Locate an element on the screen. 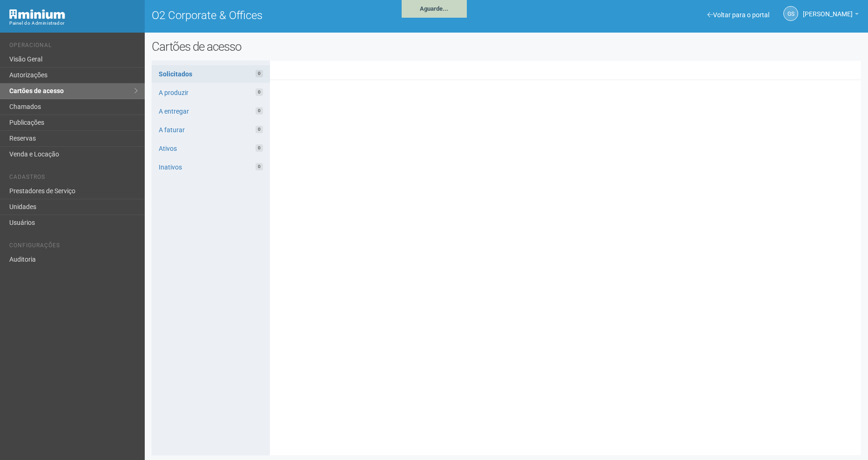  h1: O2 Corporate & Offices is located at coordinates (325, 16).